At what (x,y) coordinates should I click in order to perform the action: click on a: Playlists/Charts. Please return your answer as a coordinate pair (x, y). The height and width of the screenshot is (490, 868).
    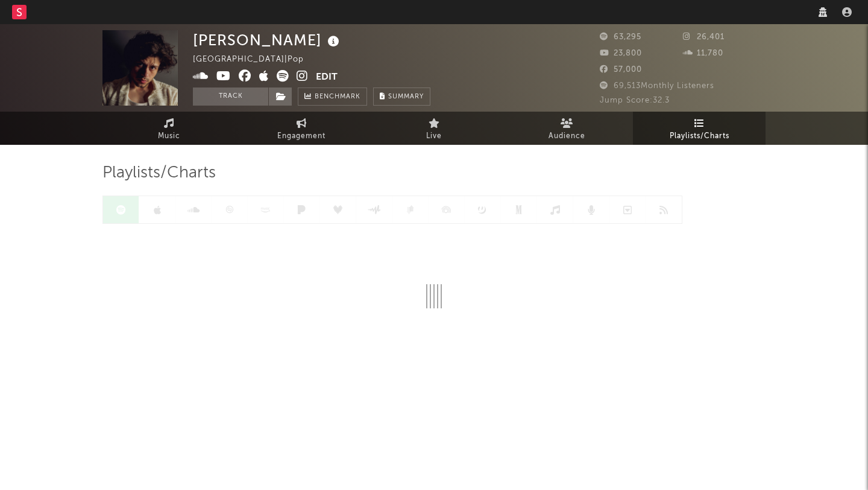
    Looking at the image, I should click on (700, 128).